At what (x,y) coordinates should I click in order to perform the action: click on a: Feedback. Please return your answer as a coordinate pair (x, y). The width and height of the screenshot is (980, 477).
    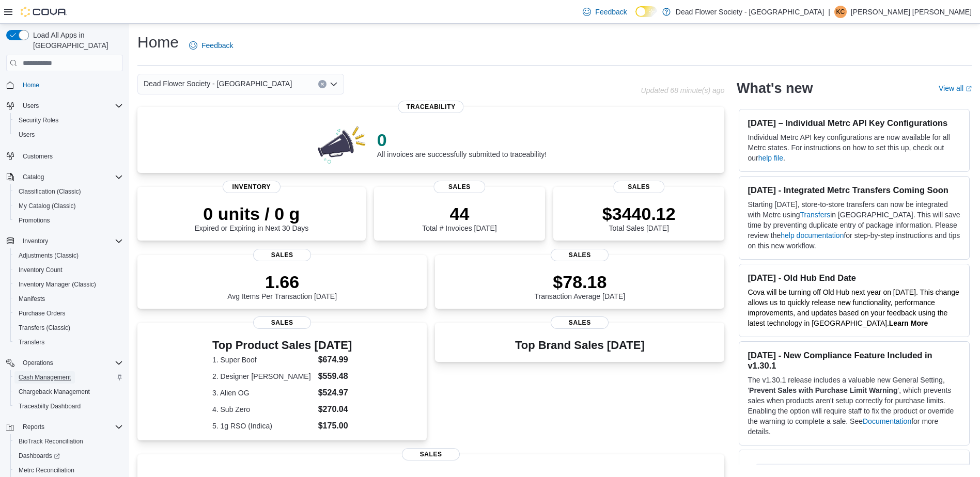
    Looking at the image, I should click on (604, 12).